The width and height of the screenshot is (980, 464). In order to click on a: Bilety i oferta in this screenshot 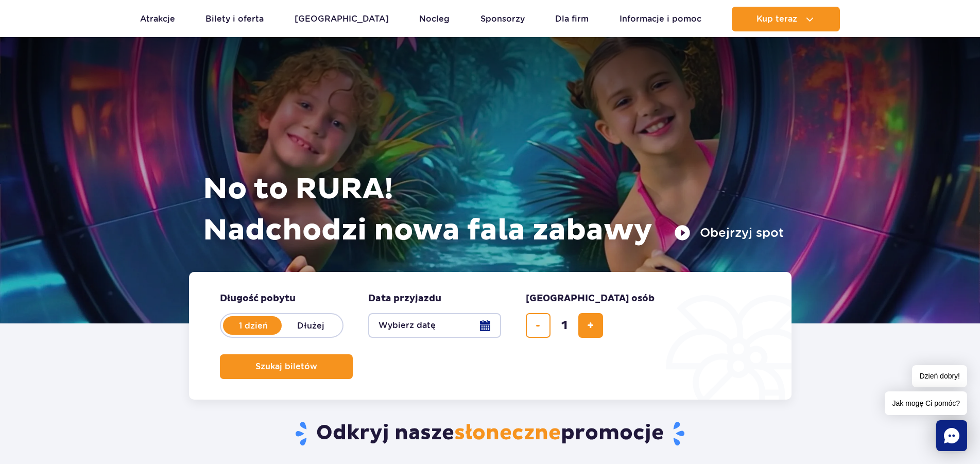, I will do `click(234, 19)`.